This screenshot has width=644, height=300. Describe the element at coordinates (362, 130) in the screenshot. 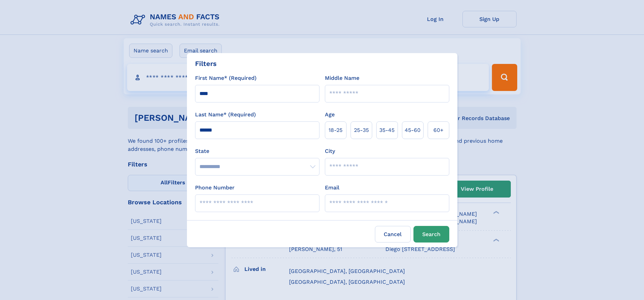

I see `span: 25‑35` at that location.